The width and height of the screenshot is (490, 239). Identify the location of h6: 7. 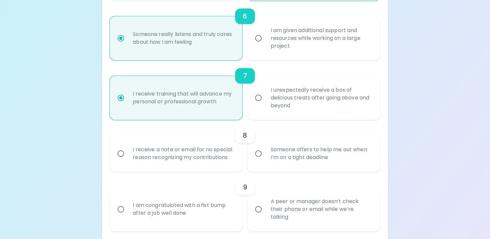
(245, 76).